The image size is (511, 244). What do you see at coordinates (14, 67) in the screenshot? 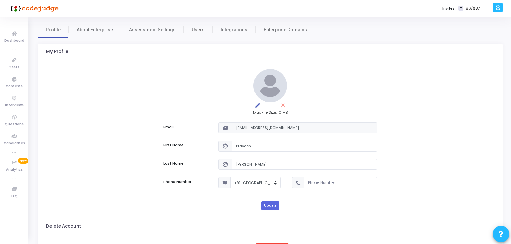
I see `span: Tests` at bounding box center [14, 67].